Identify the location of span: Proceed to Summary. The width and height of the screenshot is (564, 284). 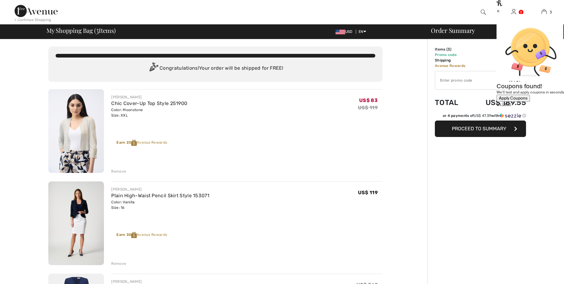
(479, 128).